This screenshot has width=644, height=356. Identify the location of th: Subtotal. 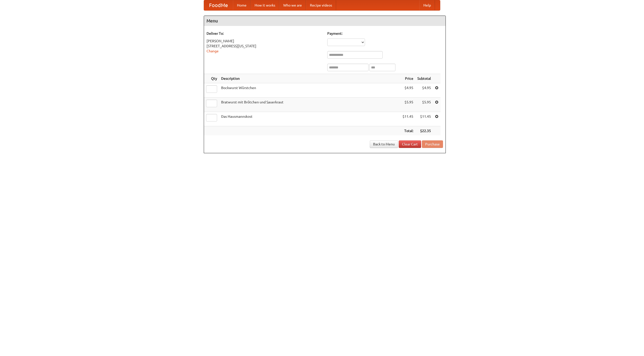
(424, 78).